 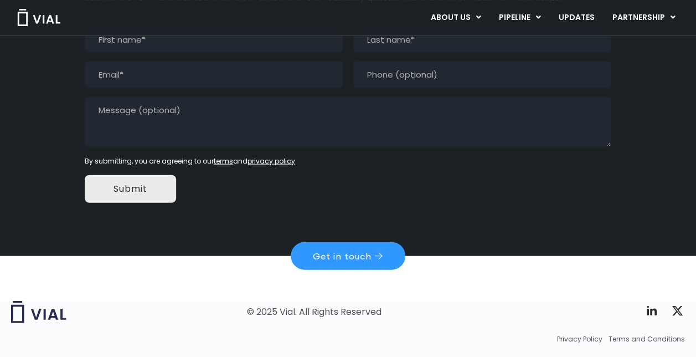 What do you see at coordinates (39, 17) in the screenshot?
I see `img: Vial Logo` at bounding box center [39, 17].